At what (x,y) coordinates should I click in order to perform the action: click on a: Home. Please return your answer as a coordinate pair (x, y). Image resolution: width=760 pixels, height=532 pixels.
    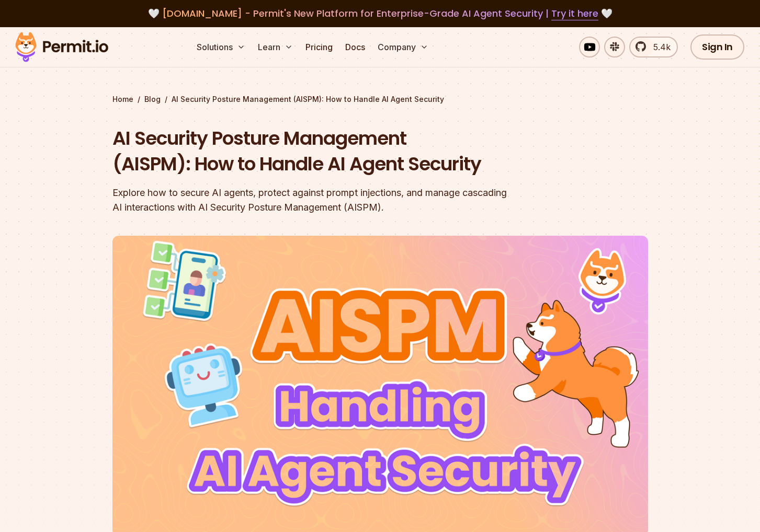
    Looking at the image, I should click on (122, 99).